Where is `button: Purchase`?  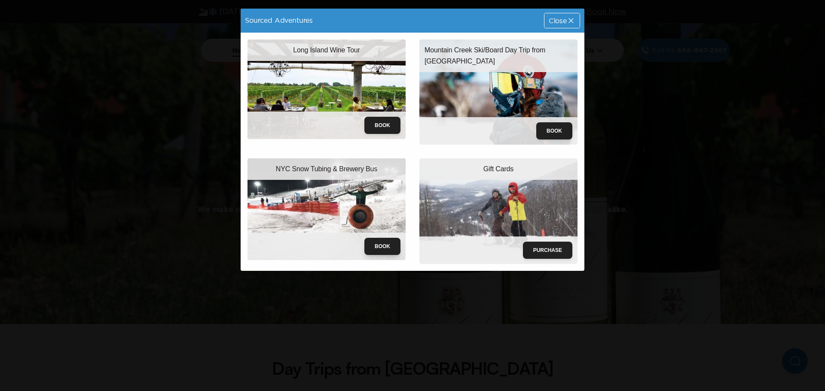
button: Purchase is located at coordinates (547, 251).